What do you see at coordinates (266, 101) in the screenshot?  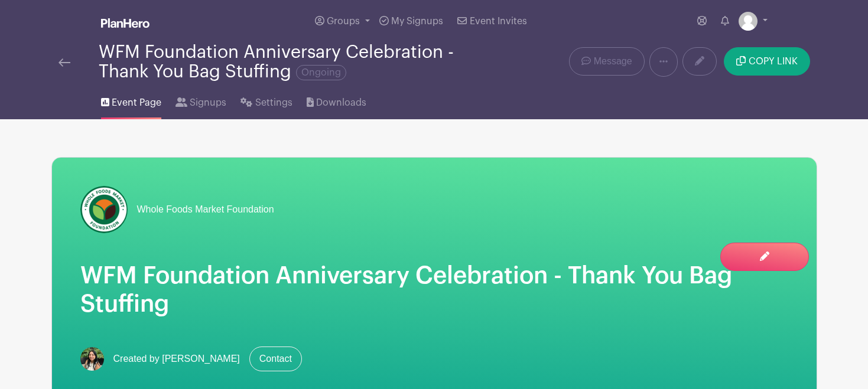 I see `a: Settings` at bounding box center [266, 101].